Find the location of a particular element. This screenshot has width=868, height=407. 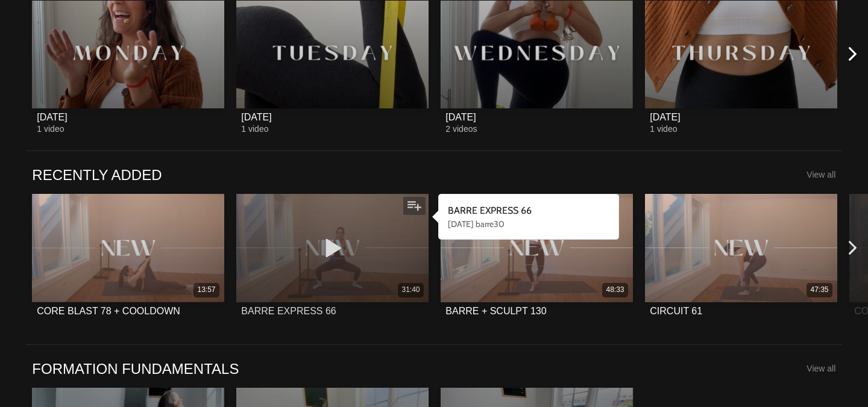

div: BARRE EXPRESS 66 is located at coordinates (288, 311).